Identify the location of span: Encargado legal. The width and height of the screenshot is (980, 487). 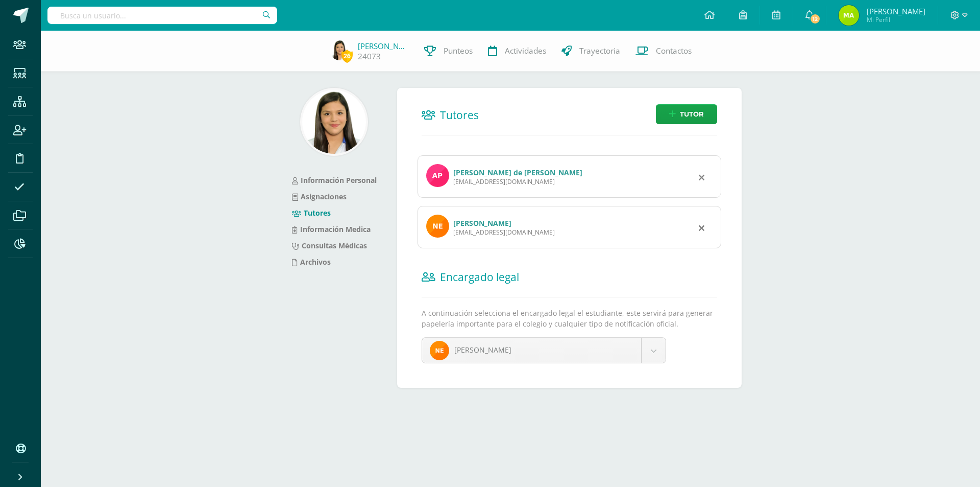
(480, 277).